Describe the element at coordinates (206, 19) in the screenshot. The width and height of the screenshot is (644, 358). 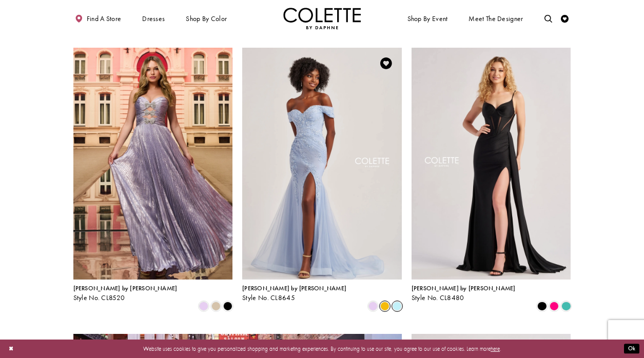
I see `span: Shop by color` at that location.